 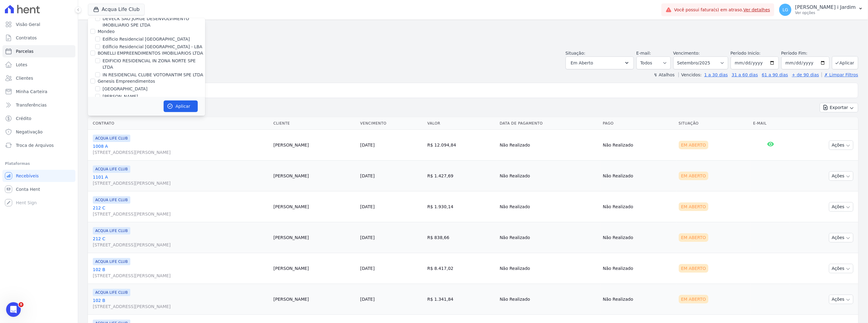 What do you see at coordinates (21, 304) in the screenshot?
I see `span: 8` at bounding box center [21, 304].